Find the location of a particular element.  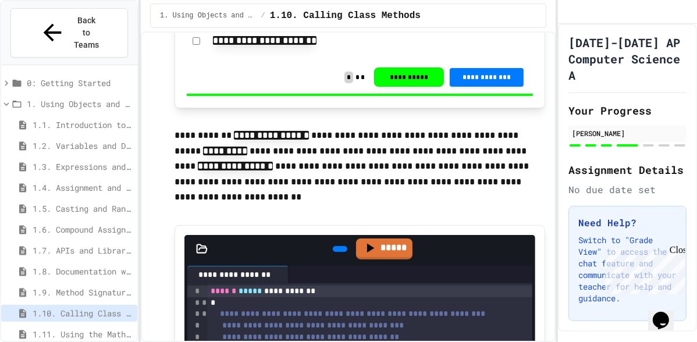

span: 0: Getting Started is located at coordinates (80, 83).